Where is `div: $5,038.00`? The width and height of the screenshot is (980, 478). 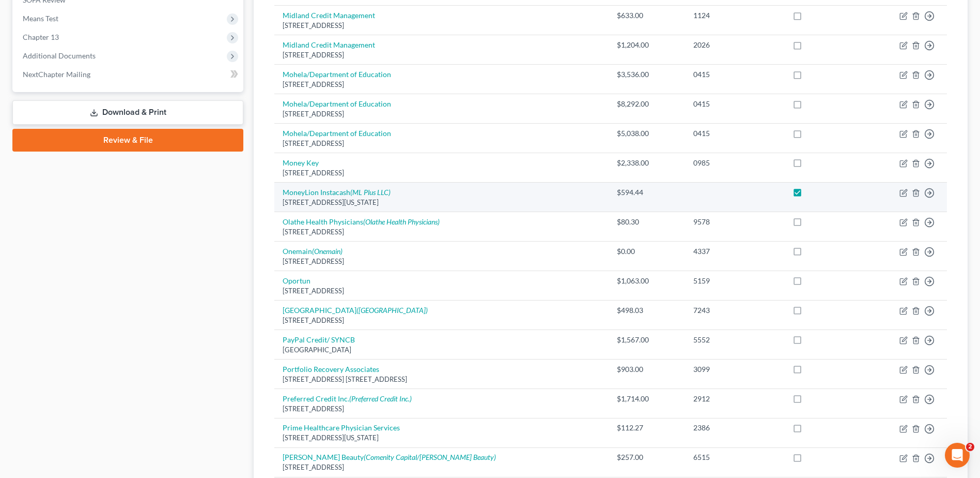
div: $5,038.00 is located at coordinates (647, 133).